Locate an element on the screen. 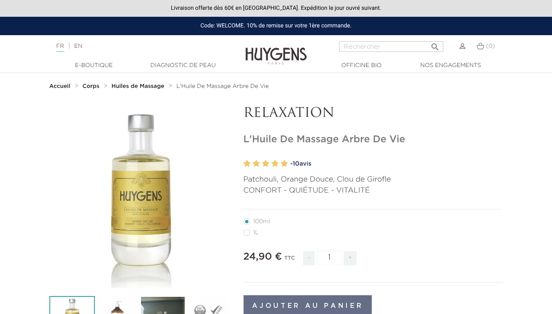  div: TTC is located at coordinates (290, 260).